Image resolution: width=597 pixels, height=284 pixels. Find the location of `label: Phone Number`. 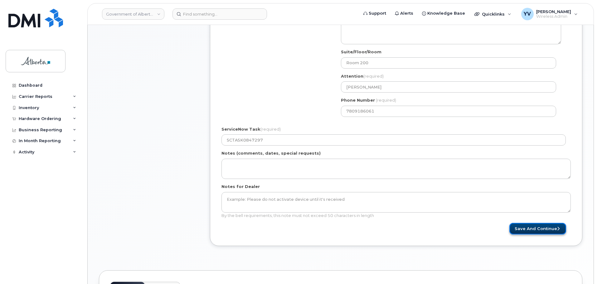

label: Phone Number is located at coordinates (358, 100).